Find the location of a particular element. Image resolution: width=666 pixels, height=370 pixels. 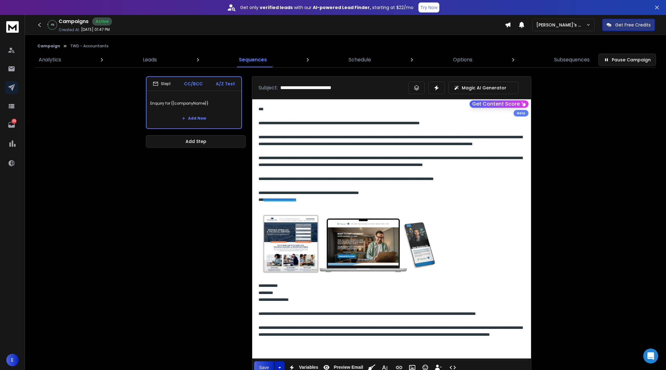

a: Subsequences is located at coordinates (572, 60).